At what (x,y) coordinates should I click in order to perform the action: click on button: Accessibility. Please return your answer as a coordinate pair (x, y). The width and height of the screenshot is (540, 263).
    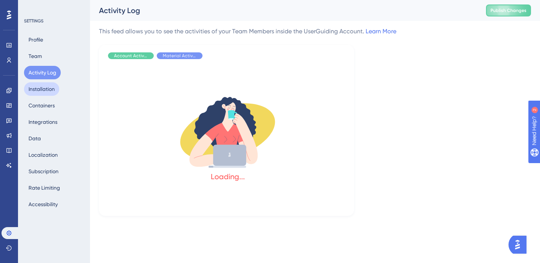
    Looking at the image, I should click on (43, 205).